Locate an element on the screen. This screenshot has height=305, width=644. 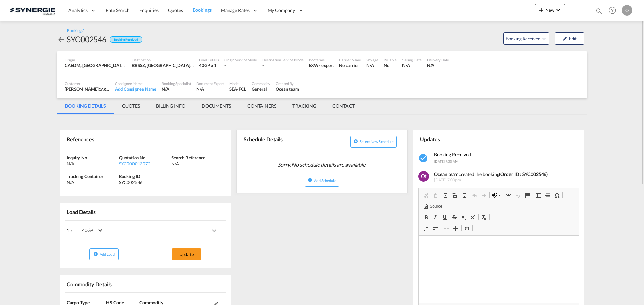
div: References is located at coordinates (104, 139).